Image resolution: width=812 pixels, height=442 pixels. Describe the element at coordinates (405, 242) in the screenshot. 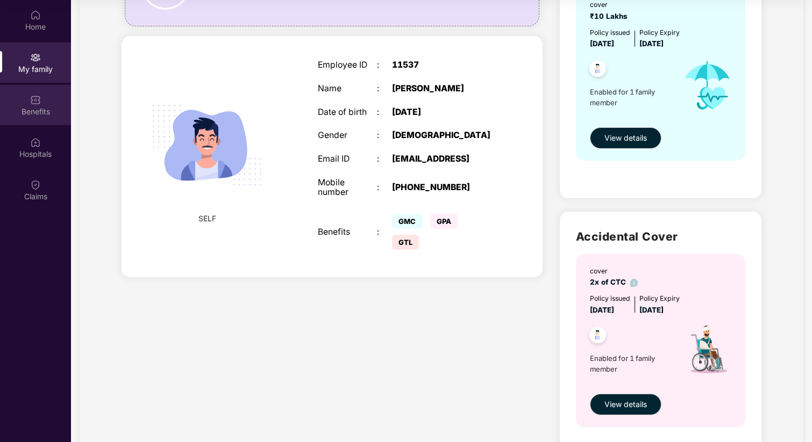

I see `span: GTL` at that location.